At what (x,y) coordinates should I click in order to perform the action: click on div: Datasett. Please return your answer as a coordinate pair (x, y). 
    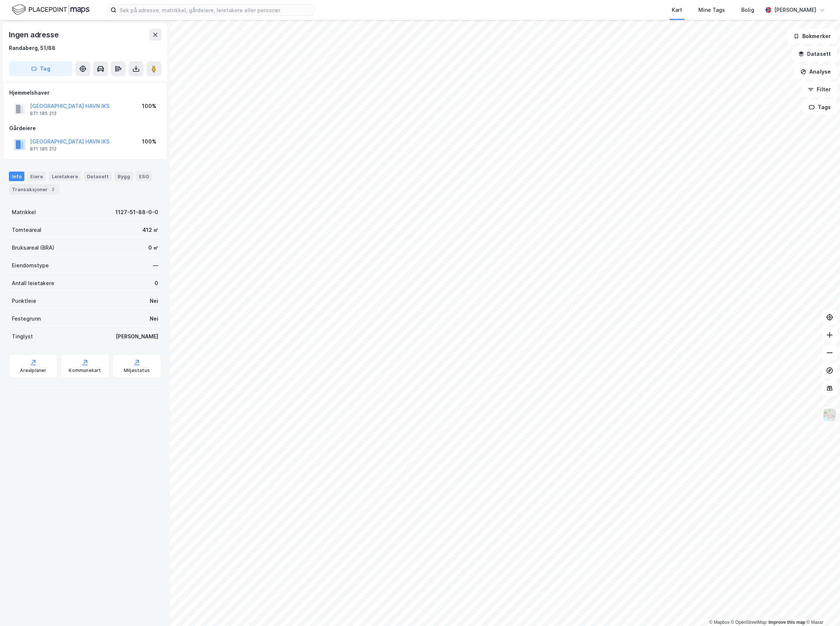
    Looking at the image, I should click on (98, 176).